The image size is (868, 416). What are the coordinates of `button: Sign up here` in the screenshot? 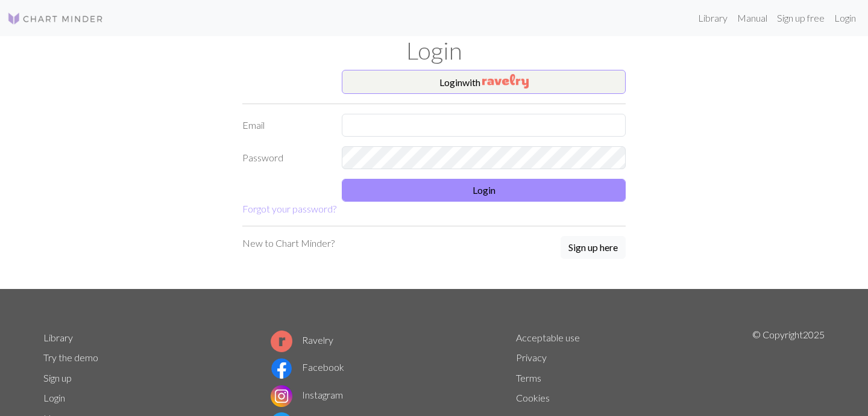 It's located at (593, 247).